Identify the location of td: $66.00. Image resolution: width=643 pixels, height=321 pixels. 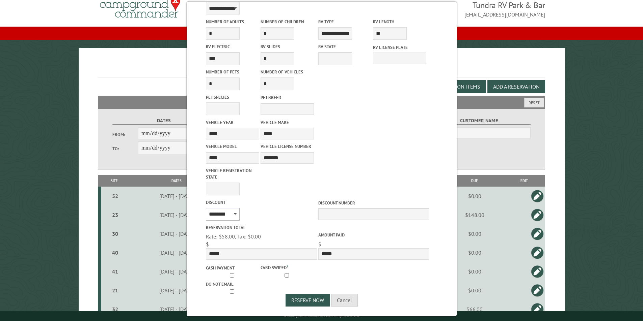
(474, 310).